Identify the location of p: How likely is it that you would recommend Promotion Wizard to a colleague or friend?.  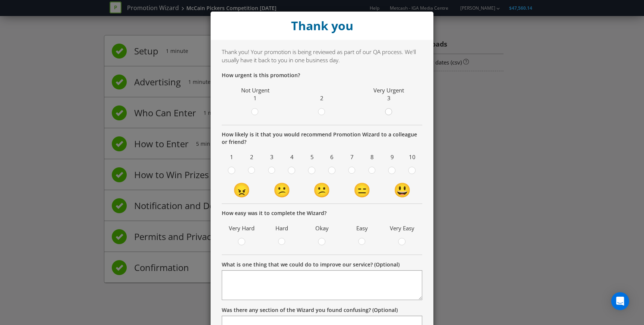
(322, 138).